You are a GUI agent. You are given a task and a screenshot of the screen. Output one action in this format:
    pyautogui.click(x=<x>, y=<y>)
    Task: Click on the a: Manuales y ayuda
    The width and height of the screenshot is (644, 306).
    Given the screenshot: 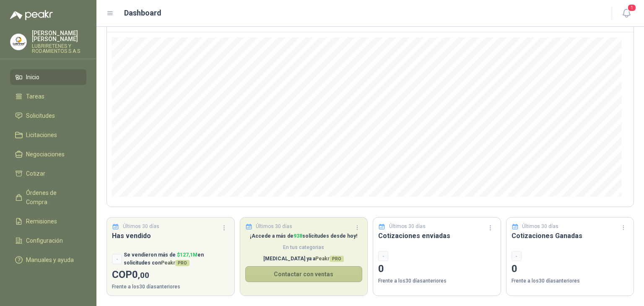 What is the action you would take?
    pyautogui.click(x=48, y=260)
    